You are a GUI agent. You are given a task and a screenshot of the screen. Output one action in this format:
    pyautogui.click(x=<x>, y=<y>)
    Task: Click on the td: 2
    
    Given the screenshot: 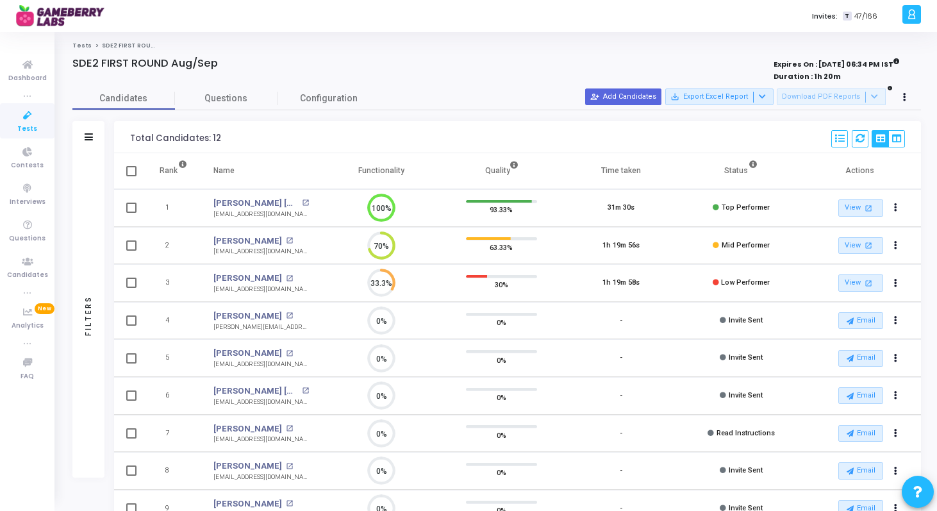 What is the action you would take?
    pyautogui.click(x=173, y=245)
    